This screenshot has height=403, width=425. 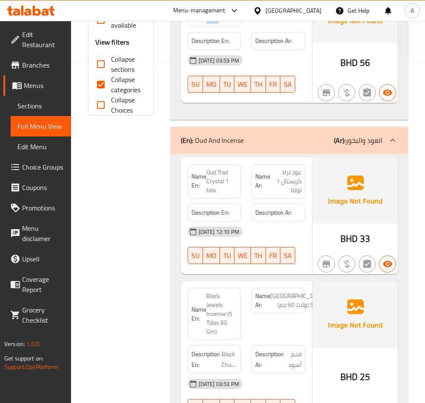 What do you see at coordinates (41, 106) in the screenshot?
I see `a: Sections` at bounding box center [41, 106].